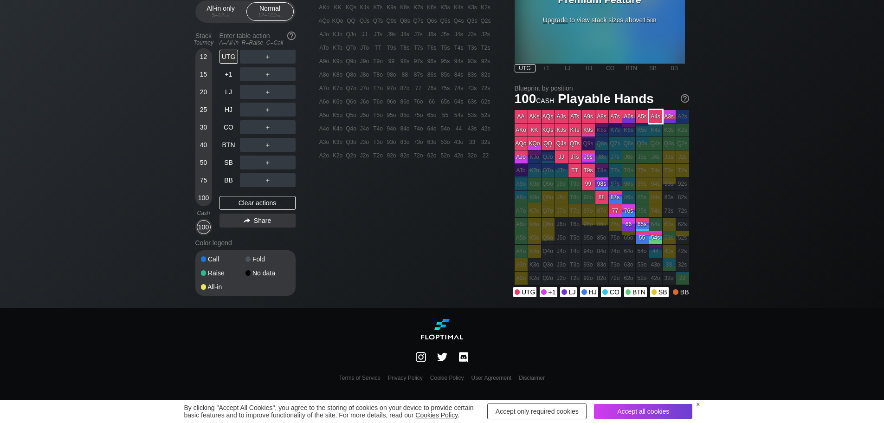 This screenshot has width=884, height=423. Describe the element at coordinates (486, 21) in the screenshot. I see `div: Q2s` at that location.